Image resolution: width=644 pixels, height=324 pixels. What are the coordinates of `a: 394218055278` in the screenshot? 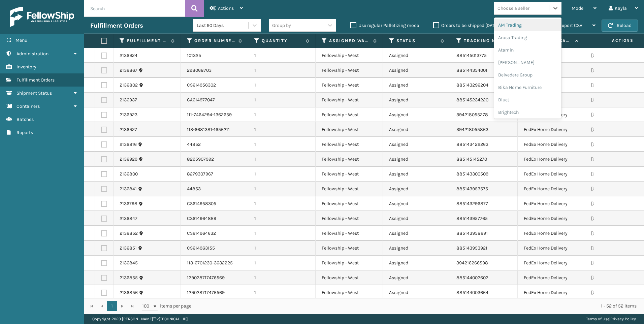 It's located at (472, 115).